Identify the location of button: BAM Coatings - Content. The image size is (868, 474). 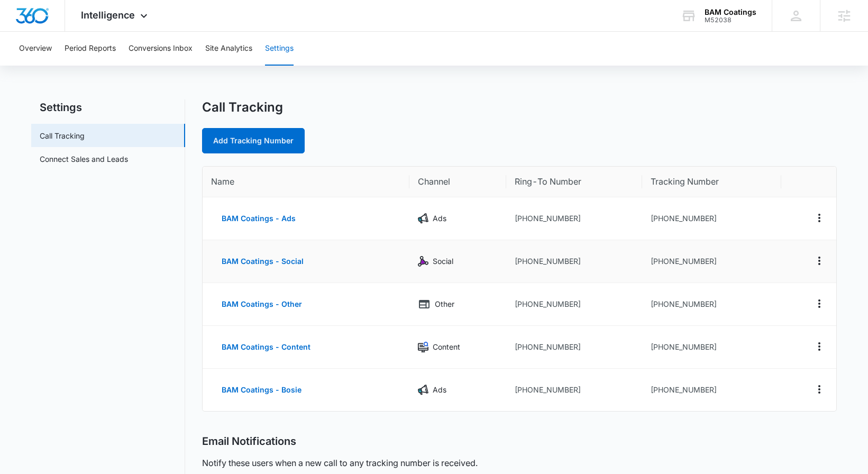
(266, 347).